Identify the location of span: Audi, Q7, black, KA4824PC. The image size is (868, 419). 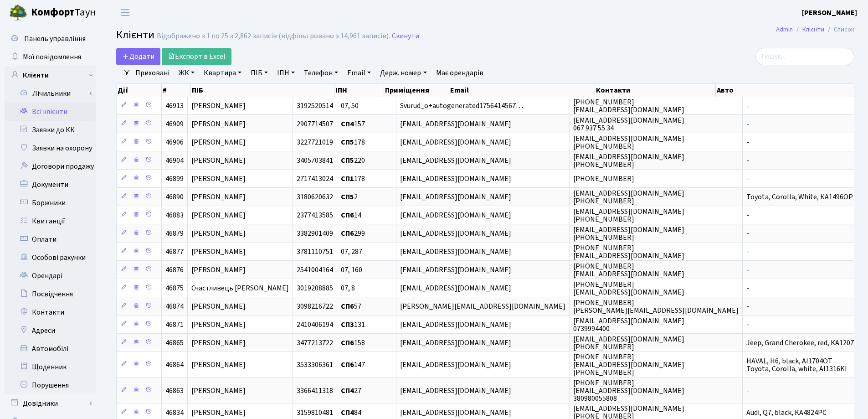
(787, 412).